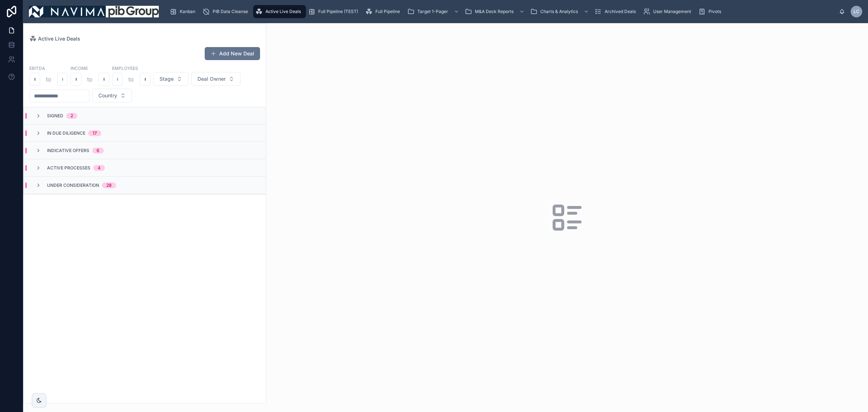  I want to click on a: PIB Data Cleanse, so click(227, 12).